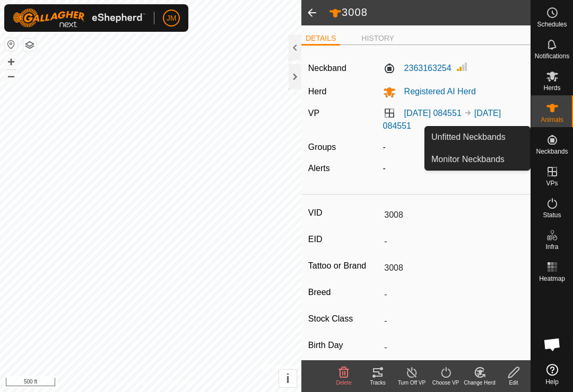 This screenshot has height=392, width=573. What do you see at coordinates (344, 240) in the screenshot?
I see `label: EID` at bounding box center [344, 240].